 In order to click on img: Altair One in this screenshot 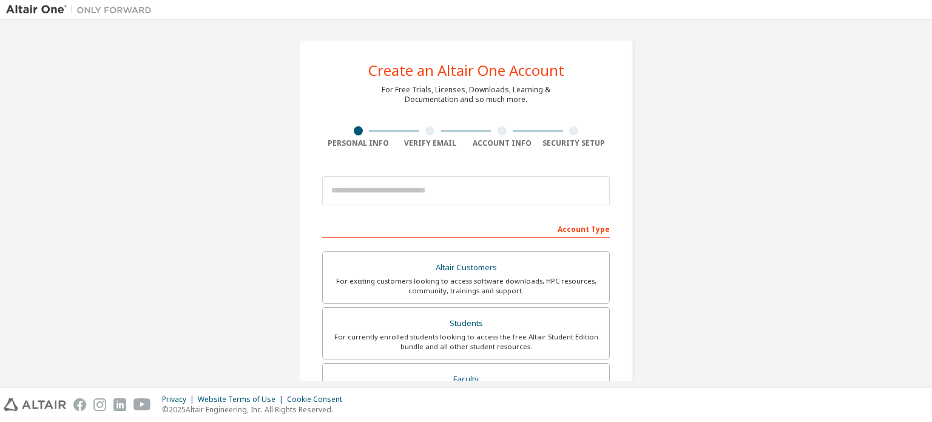, I will do `click(82, 10)`.